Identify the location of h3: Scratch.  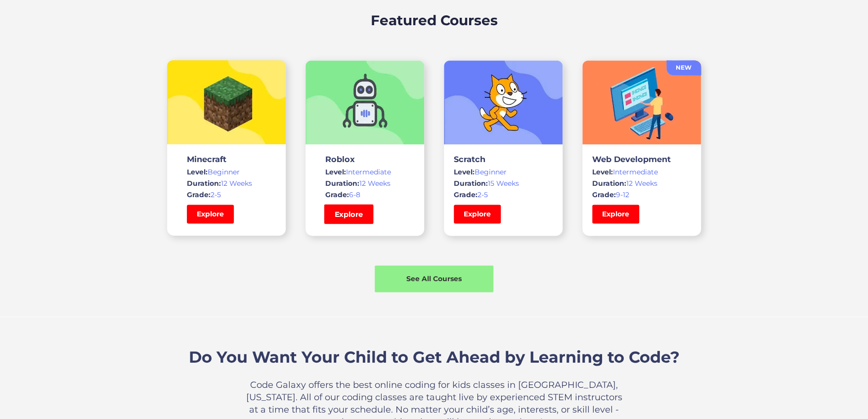
(504, 159).